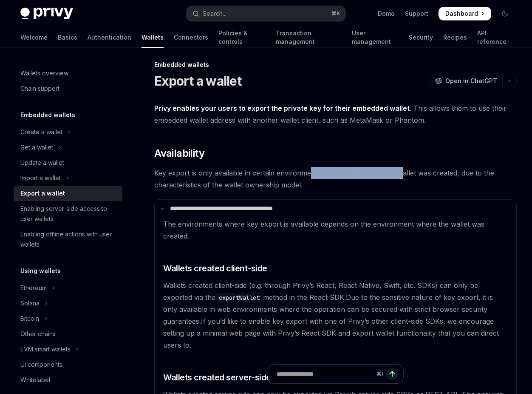  What do you see at coordinates (505, 14) in the screenshot?
I see `button: Toggle dark mode` at bounding box center [505, 14].